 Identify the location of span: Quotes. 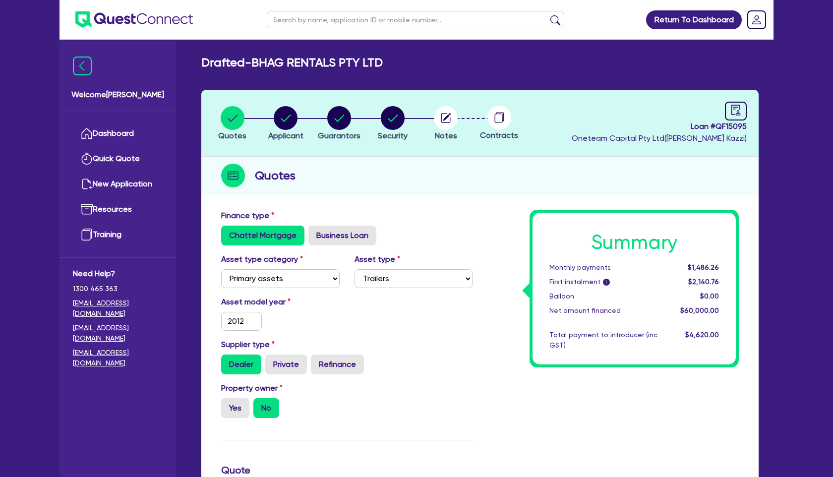
(232, 135).